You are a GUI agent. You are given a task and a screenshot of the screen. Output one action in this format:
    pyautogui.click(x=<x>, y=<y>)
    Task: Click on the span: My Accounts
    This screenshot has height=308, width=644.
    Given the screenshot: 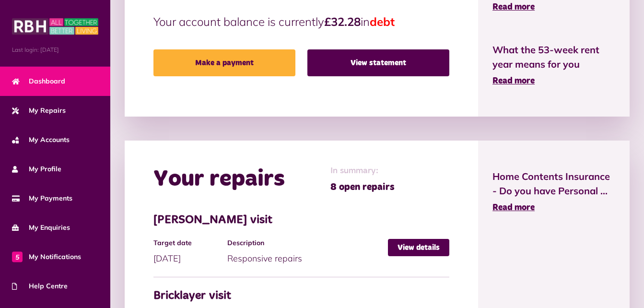 What is the action you would take?
    pyautogui.click(x=41, y=140)
    